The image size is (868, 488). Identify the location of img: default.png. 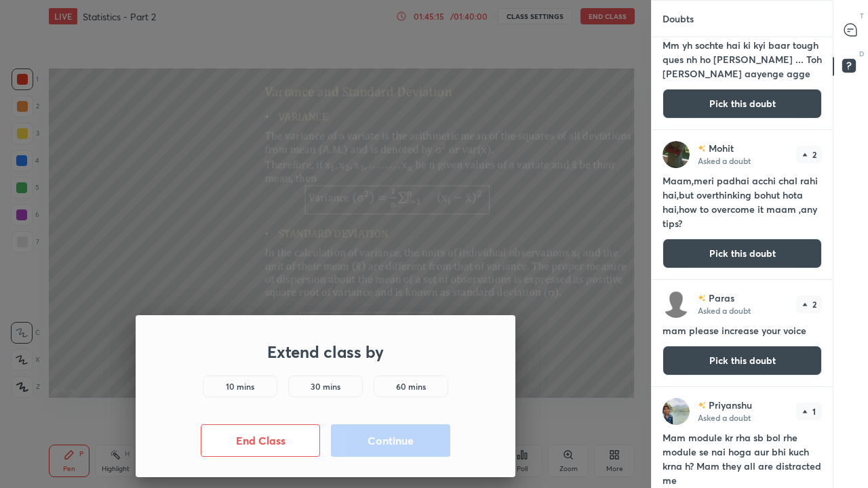
(676, 304).